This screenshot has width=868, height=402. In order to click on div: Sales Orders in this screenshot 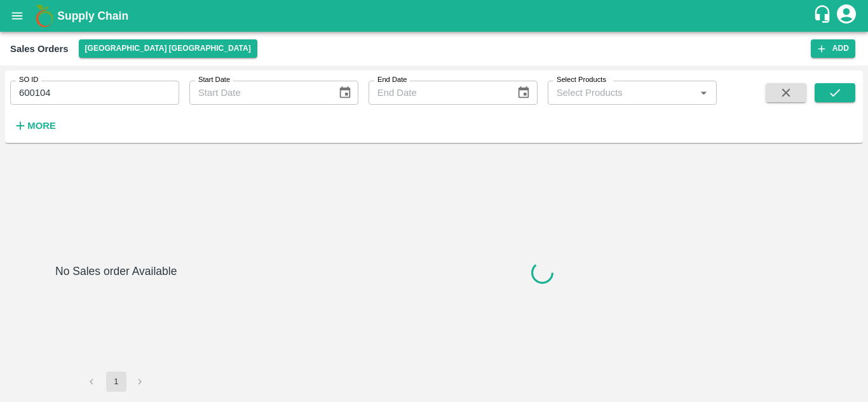, I will do `click(40, 49)`.